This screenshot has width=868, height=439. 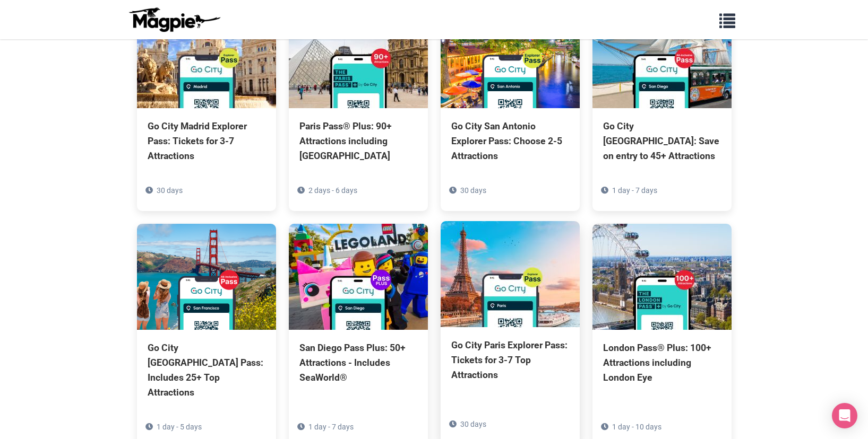 What do you see at coordinates (207, 277) in the screenshot?
I see `img: Go City San Francisco Pass: Includes 25+ Top Attractions` at bounding box center [207, 277].